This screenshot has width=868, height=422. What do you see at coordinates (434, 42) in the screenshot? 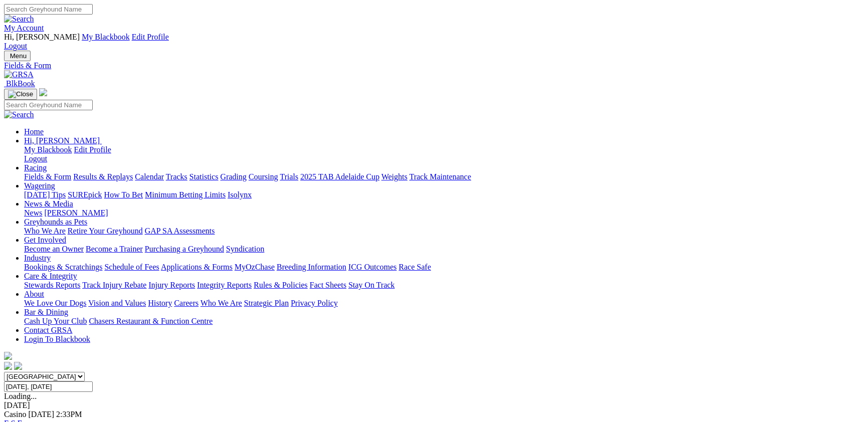
I see `div: My Account` at bounding box center [434, 42].